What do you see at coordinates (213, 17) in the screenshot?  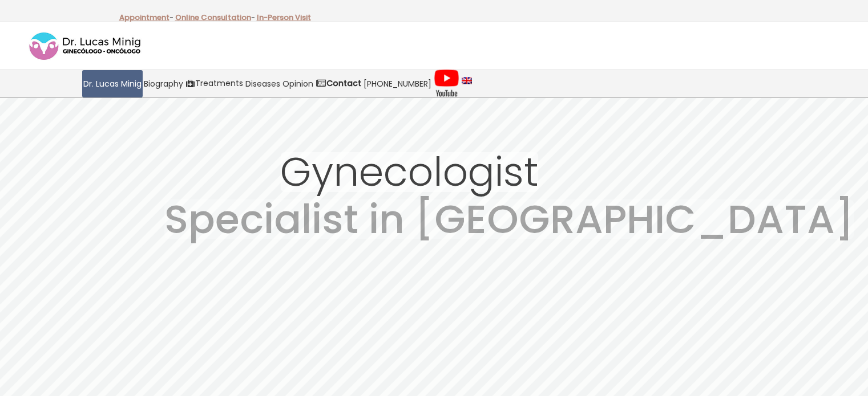 I see `a: Online Consultation` at bounding box center [213, 17].